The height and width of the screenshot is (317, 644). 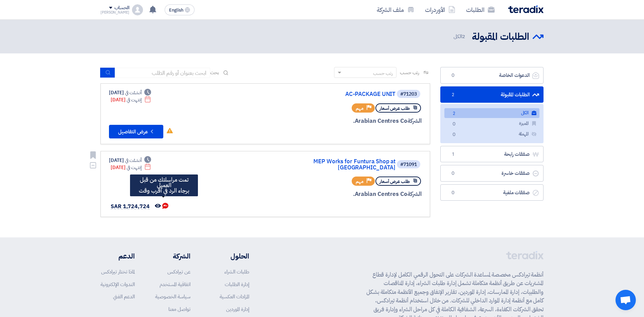 What do you see at coordinates (409, 94) in the screenshot?
I see `div: #71203` at bounding box center [409, 94].